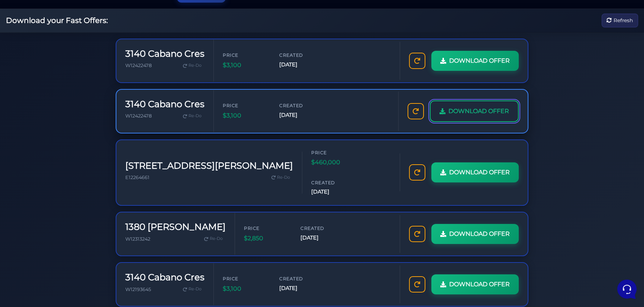 Image resolution: width=644 pixels, height=307 pixels. Describe the element at coordinates (334, 162) in the screenshot. I see `span: $460,000` at that location.